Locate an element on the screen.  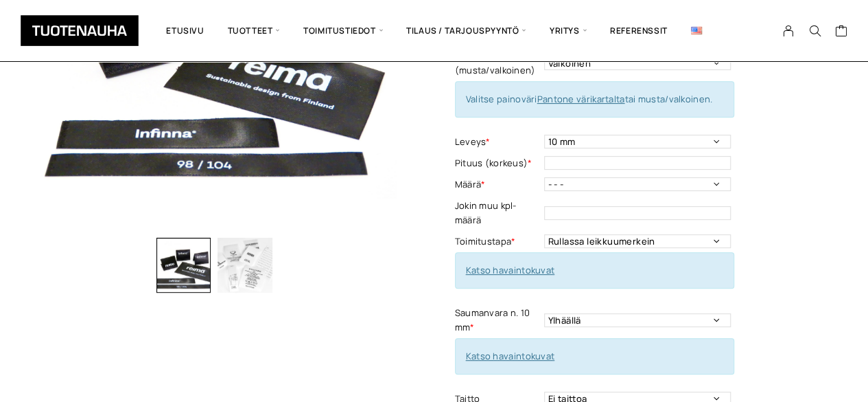
label: Jokin muu kpl-määrä is located at coordinates (498, 213).